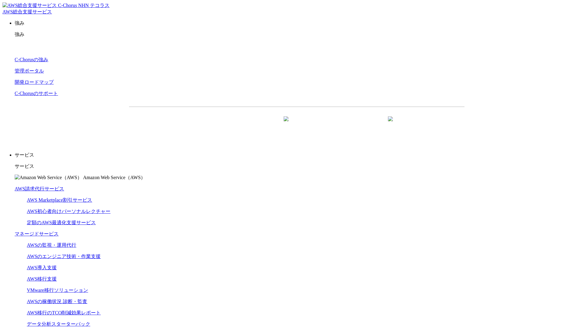 The height and width of the screenshot is (329, 581). What do you see at coordinates (61, 223) in the screenshot?
I see `a: 定額のAWS最適化支援サービス` at bounding box center [61, 223].